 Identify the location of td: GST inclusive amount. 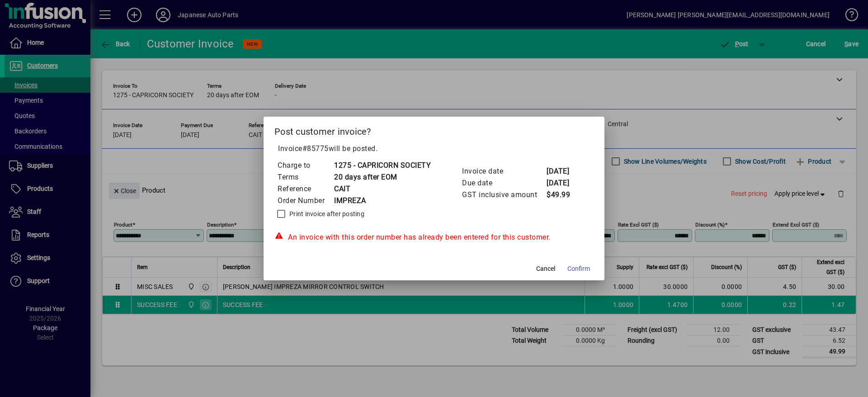
(504, 195).